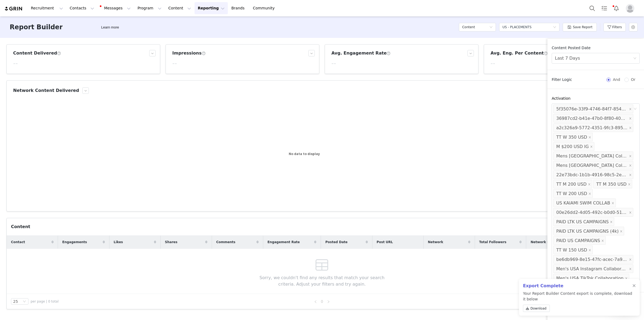 The width and height of the screenshot is (644, 320). Describe the element at coordinates (539, 308) in the screenshot. I see `span: Download` at that location.